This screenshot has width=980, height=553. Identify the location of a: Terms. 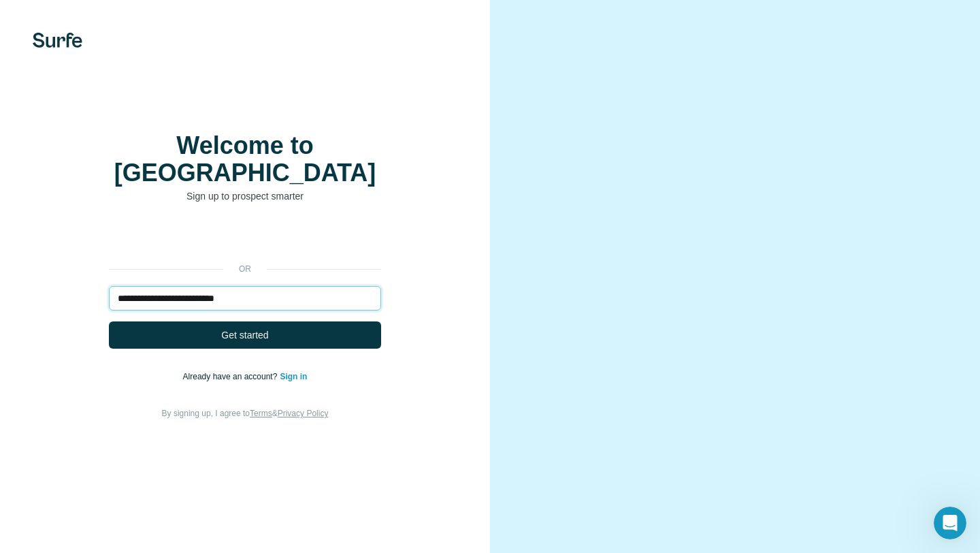
(261, 413).